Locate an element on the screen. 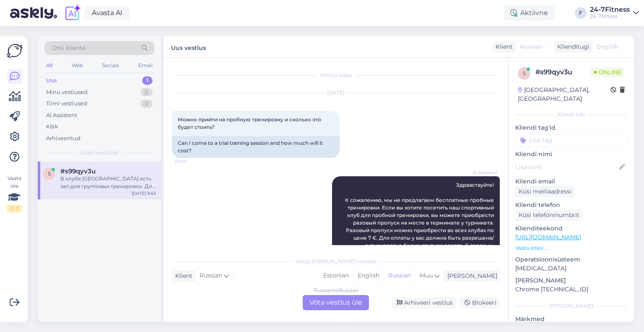 The height and width of the screenshot is (332, 644). div: Küsi meiliaadressi is located at coordinates (545, 192).